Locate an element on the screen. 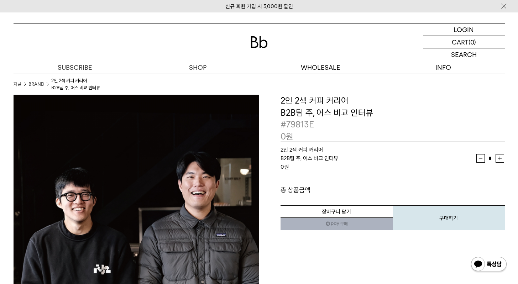 This screenshot has height=284, width=518. a: 신규 회원 가입 시 3,000원 할인 is located at coordinates (259, 6).